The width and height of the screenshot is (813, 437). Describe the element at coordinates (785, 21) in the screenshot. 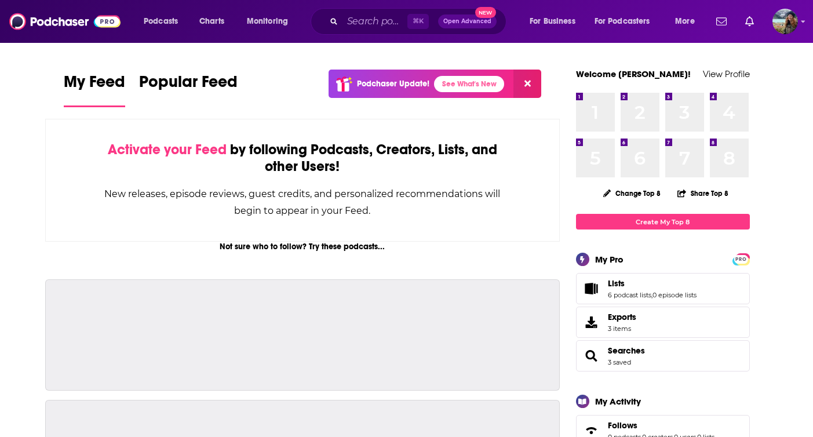

I see `button: Show profile menu` at that location.